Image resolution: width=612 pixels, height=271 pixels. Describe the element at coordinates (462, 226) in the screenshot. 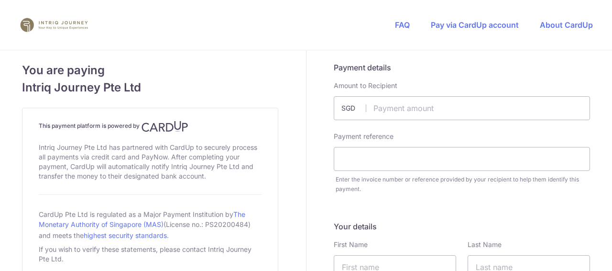

I see `h5: Your details` at that location.